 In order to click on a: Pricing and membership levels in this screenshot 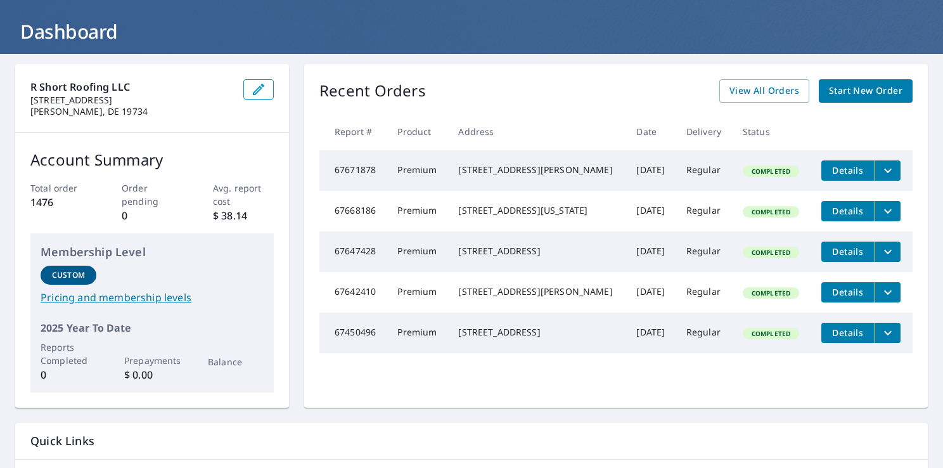, I will do `click(152, 297)`.